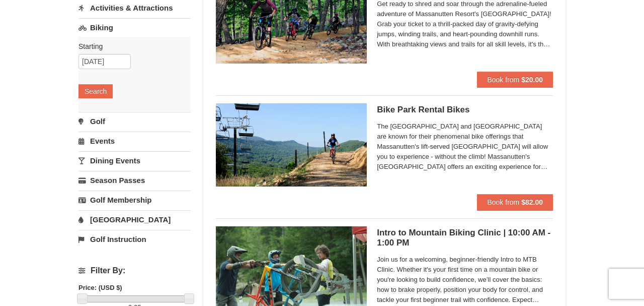  What do you see at coordinates (135, 239) in the screenshot?
I see `a: Golf Instruction` at bounding box center [135, 239].